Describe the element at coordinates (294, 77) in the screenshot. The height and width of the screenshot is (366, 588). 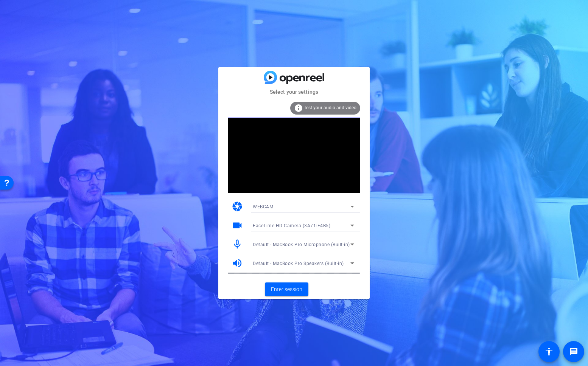
I see `img: blue-gradient.svg` at that location.